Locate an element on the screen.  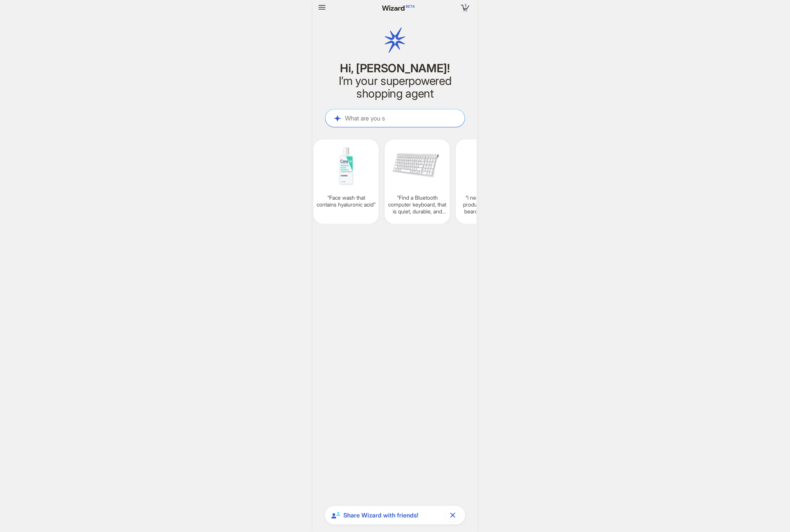
q: I need help finding products to help with beard management is located at coordinates (488, 204).